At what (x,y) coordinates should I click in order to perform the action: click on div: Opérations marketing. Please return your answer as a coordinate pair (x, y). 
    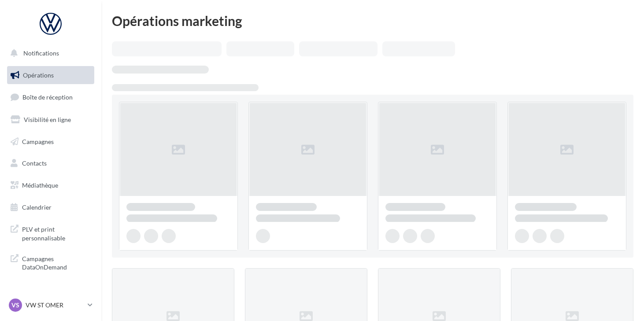
    Looking at the image, I should click on (373, 21).